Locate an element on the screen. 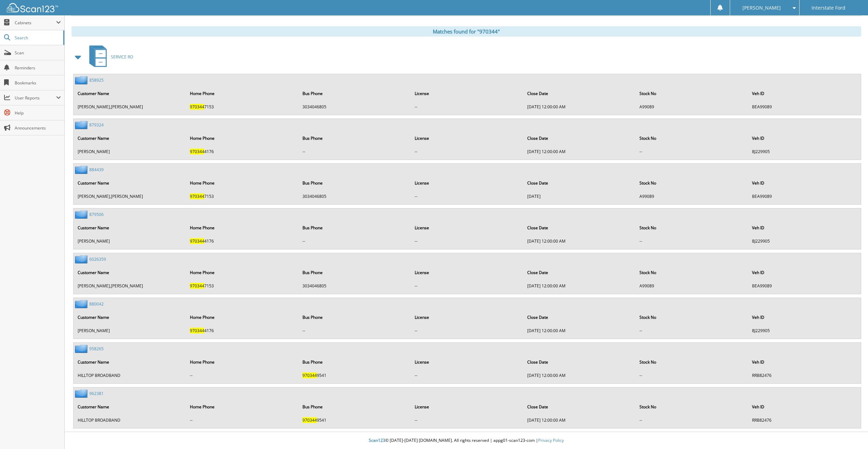 The width and height of the screenshot is (868, 449). span: Bookmarks is located at coordinates (37, 83).